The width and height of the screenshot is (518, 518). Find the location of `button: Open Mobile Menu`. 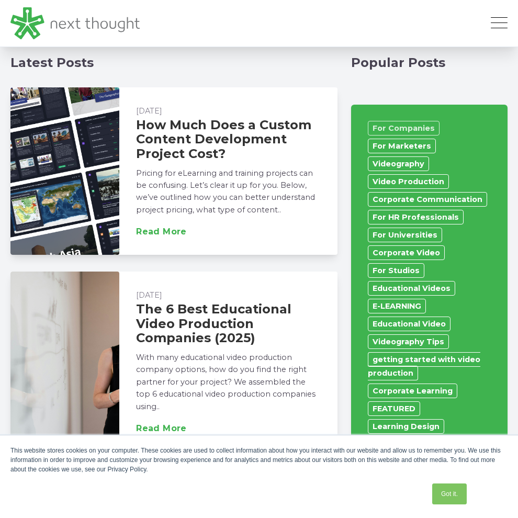

button: Open Mobile Menu is located at coordinates (499, 24).